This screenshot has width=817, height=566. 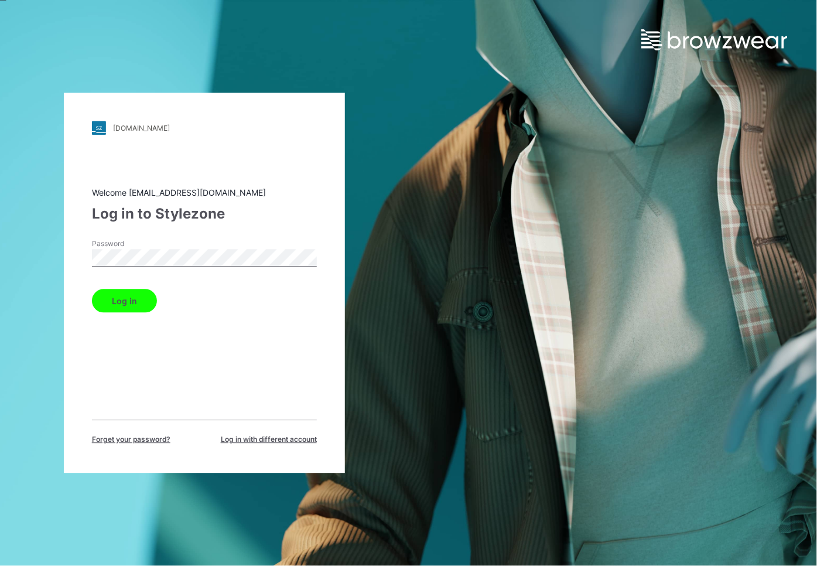 I want to click on img: browzwear-logo.e42bd6dac1945053ebaf764b6aa21510.svg, so click(x=715, y=40).